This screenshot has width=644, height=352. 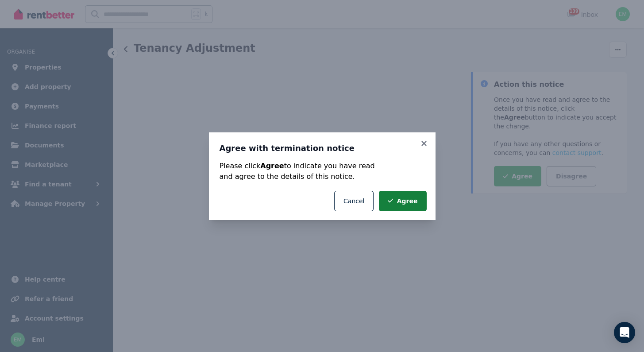 What do you see at coordinates (624, 333) in the screenshot?
I see `div: Open Intercom Messenger` at bounding box center [624, 333].